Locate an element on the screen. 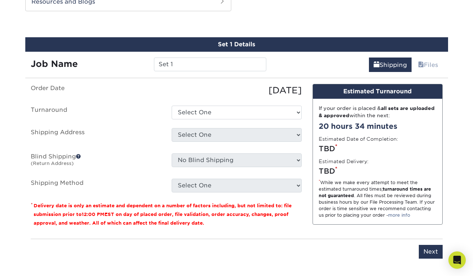 The image size is (473, 276). label: Turnaround is located at coordinates (96, 112).